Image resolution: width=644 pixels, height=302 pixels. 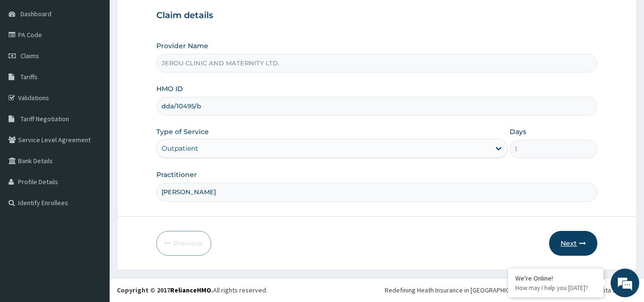 I want to click on div: We're Online!, so click(x=556, y=278).